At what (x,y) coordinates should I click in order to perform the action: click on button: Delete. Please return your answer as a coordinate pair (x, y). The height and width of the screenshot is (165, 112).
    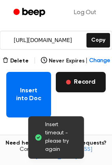
    Looking at the image, I should click on (15, 61).